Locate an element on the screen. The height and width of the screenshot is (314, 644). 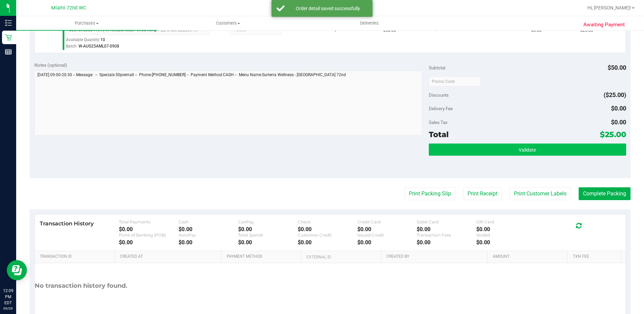
div: Total Payments is located at coordinates (149, 222).